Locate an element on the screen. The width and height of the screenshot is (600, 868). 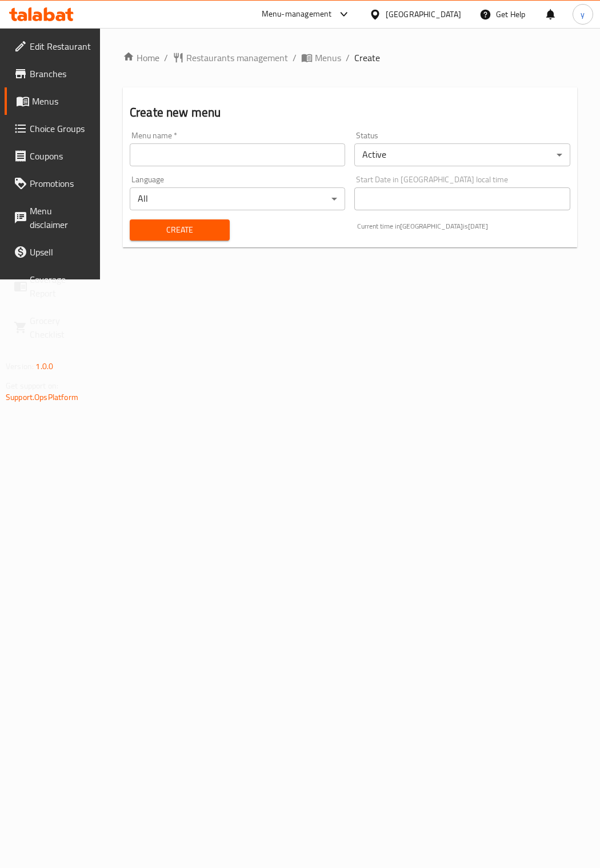
a: Restaurants management is located at coordinates (231, 58).